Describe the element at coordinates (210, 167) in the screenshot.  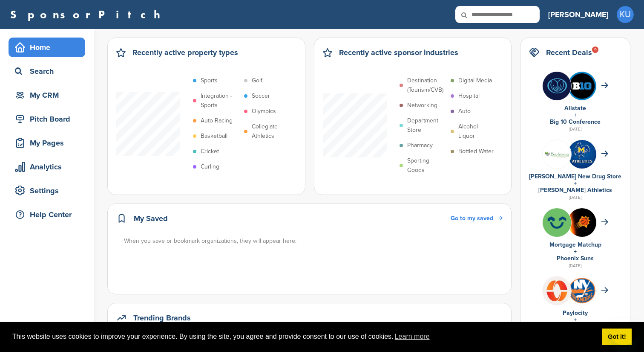
I see `p: Curling` at that location.